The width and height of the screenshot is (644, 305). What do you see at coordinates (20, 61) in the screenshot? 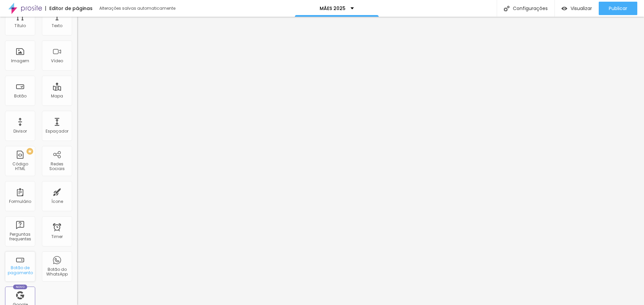
I see `div: Imagem` at bounding box center [20, 61].